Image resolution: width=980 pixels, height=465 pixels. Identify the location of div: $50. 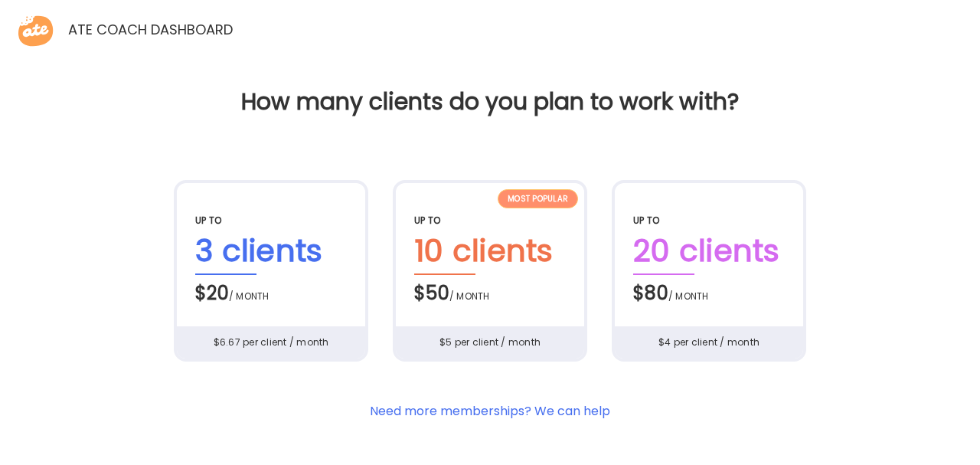
(490, 291).